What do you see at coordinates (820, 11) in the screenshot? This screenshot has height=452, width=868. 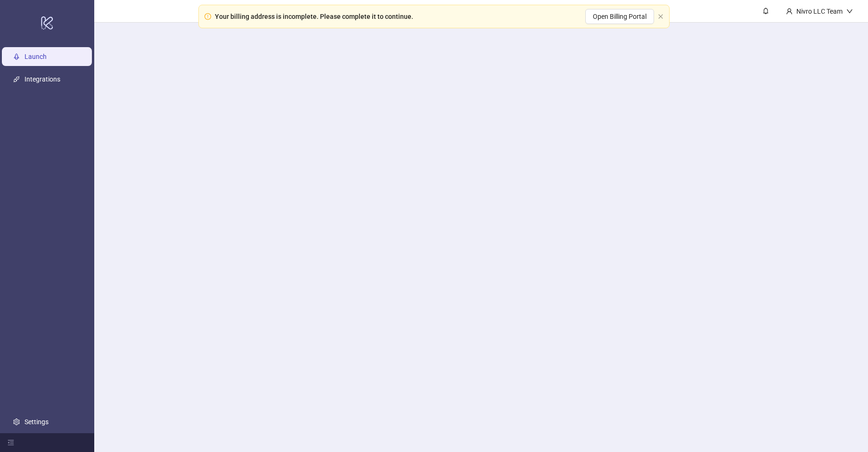 I see `div: Nivro LLC Team` at bounding box center [820, 11].